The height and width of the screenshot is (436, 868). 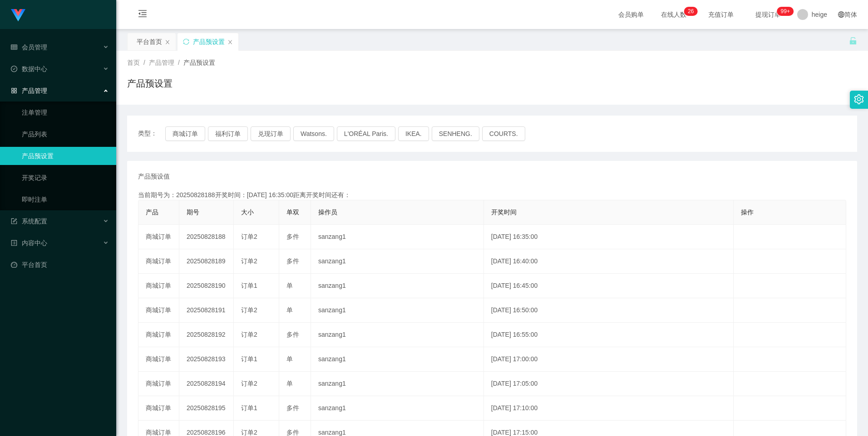 What do you see at coordinates (65, 178) in the screenshot?
I see `a: 开奖记录` at bounding box center [65, 178].